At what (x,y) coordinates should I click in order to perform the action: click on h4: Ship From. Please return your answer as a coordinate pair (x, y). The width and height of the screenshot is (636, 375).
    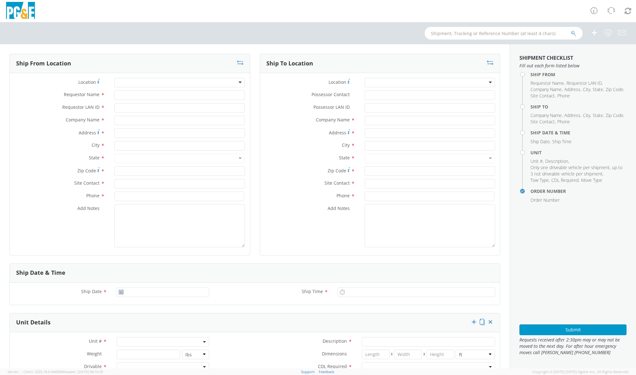
    Looking at the image, I should click on (578, 74).